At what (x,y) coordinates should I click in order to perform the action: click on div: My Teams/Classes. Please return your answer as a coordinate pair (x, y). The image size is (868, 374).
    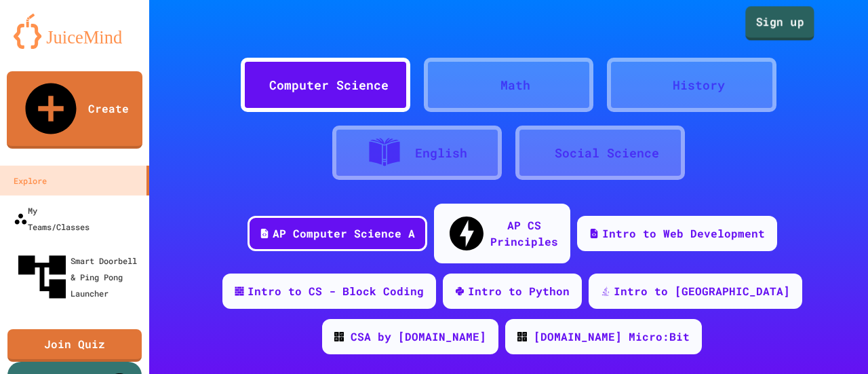
    Looking at the image, I should click on (51, 218).